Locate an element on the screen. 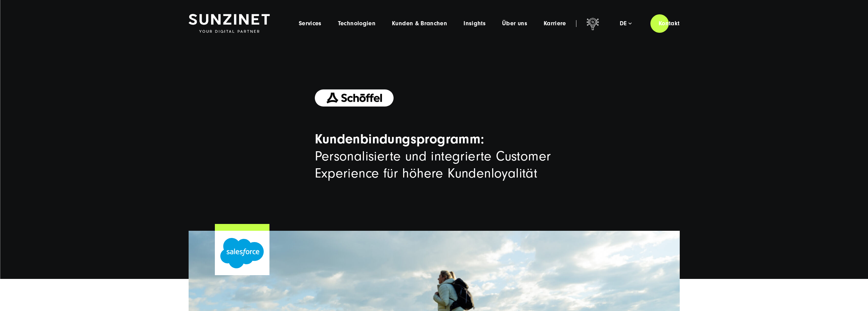 The height and width of the screenshot is (311, 868). a: Insights is located at coordinates (474, 23).